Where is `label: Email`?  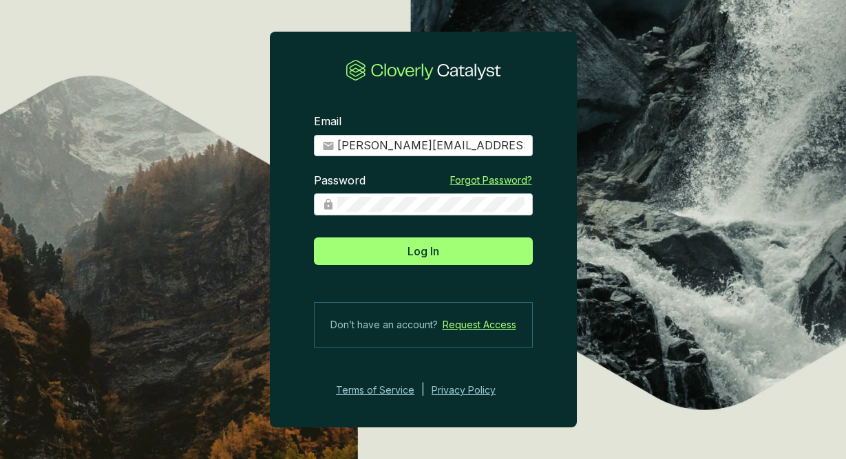 label: Email is located at coordinates (328, 122).